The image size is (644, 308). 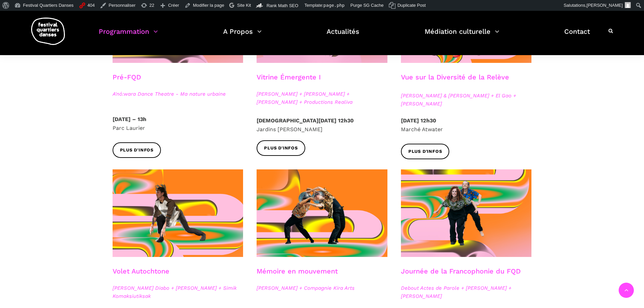 I want to click on a: A Propos, so click(x=242, y=36).